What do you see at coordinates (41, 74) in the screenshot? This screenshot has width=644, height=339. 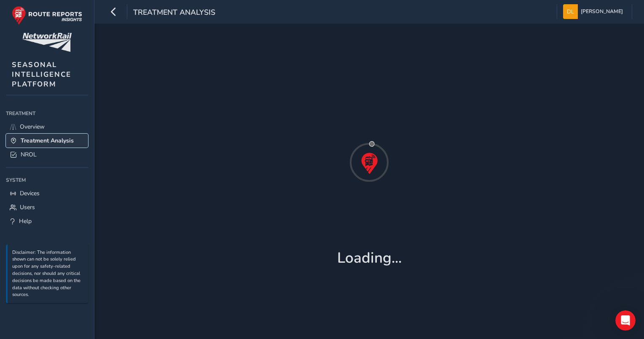 I see `span: SEASONAL INTELLIGENCE PLATFORM` at bounding box center [41, 74].